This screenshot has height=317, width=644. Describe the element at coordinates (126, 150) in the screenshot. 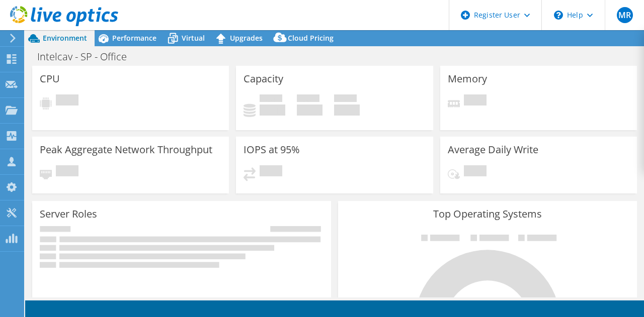

I see `h3: Peak Aggregate Network Throughput` at that location.